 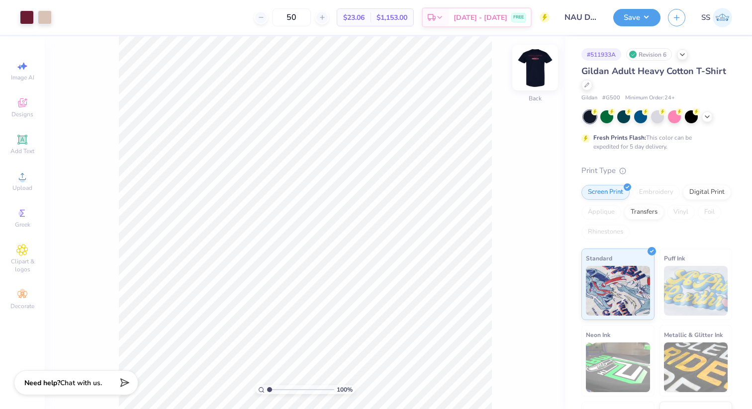 I want to click on div: Transfers, so click(x=644, y=212).